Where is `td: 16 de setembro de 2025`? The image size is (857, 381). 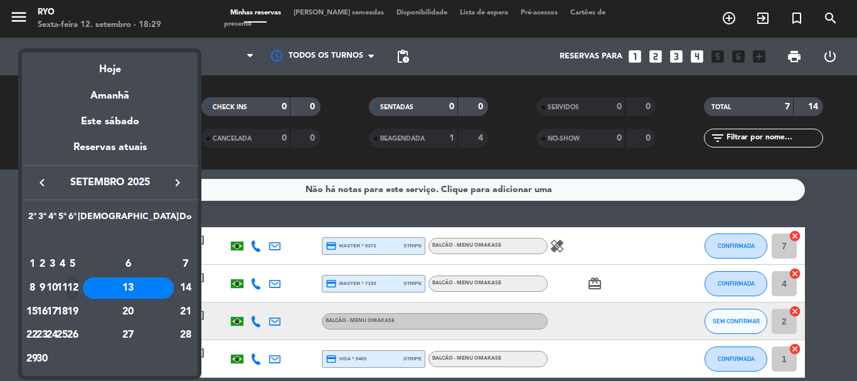 td: 16 de setembro de 2025 is located at coordinates (42, 312).